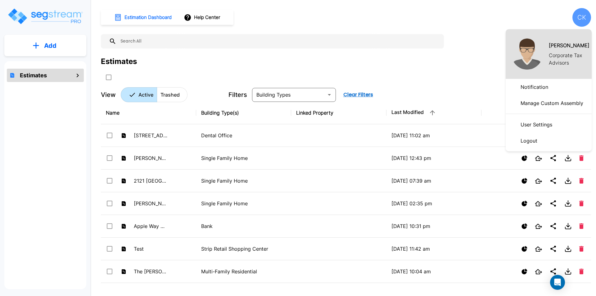 Image resolution: width=596 pixels, height=296 pixels. I want to click on p: Corporate Tax Advisors, so click(571, 59).